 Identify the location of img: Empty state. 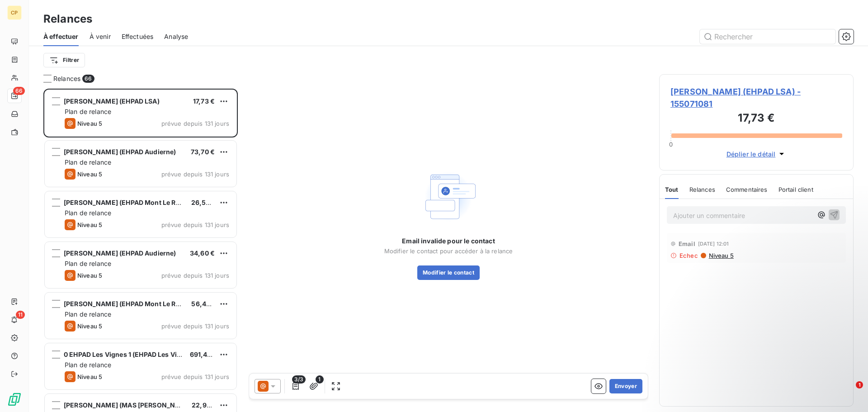
(448, 197).